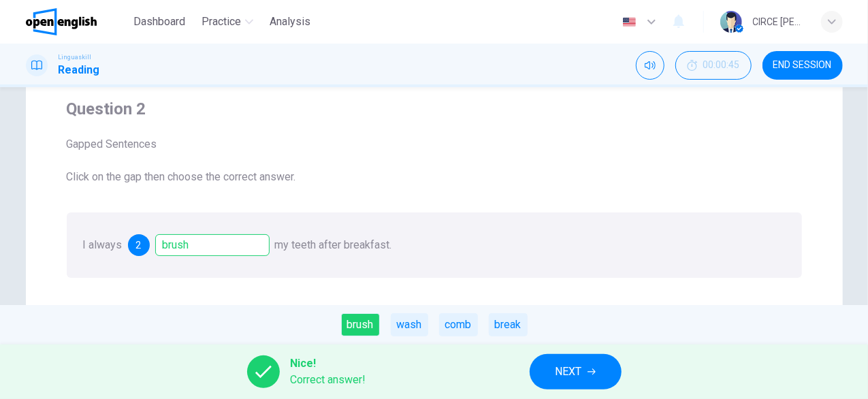  Describe the element at coordinates (714, 65) in the screenshot. I see `div: Hide` at that location.